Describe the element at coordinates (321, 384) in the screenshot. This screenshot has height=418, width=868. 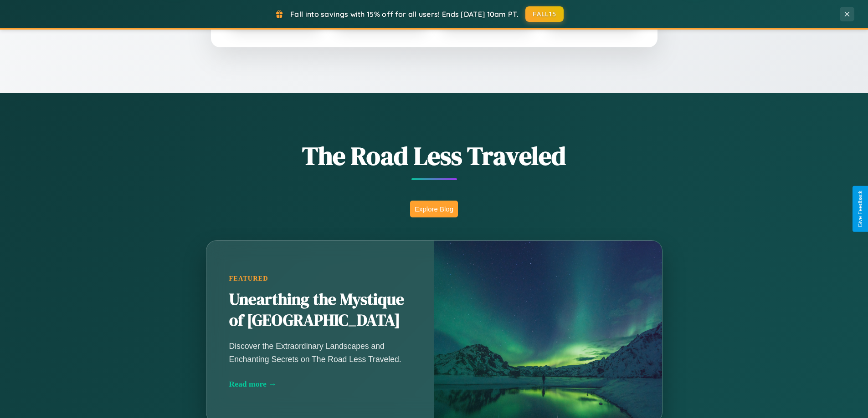
I see `div: Read more →` at that location.